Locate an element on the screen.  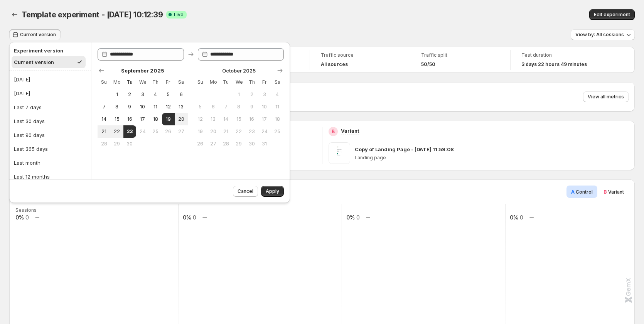
span: Variant is located at coordinates (615, 192).